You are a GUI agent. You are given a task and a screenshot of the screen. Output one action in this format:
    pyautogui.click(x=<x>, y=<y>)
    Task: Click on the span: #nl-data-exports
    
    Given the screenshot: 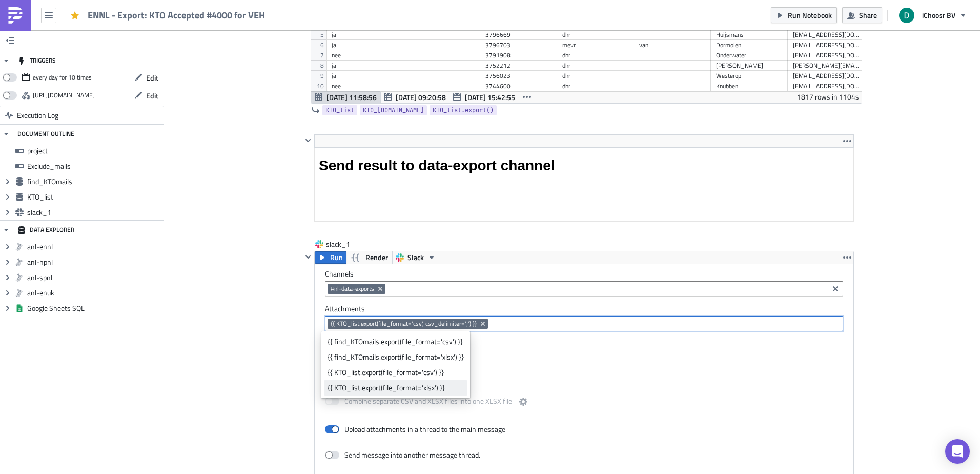 What is the action you would take?
    pyautogui.click(x=352, y=289)
    